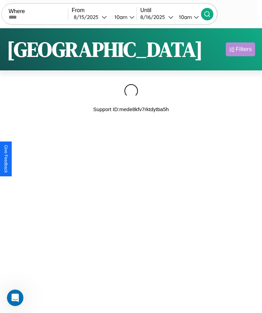 This screenshot has height=313, width=262. I want to click on button: Filters, so click(241, 49).